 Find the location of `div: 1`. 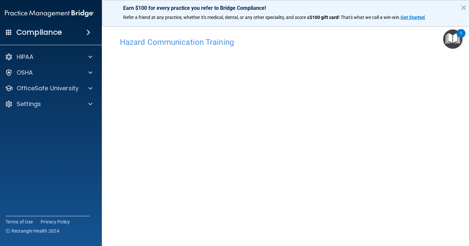

div: 1 is located at coordinates (461, 38).